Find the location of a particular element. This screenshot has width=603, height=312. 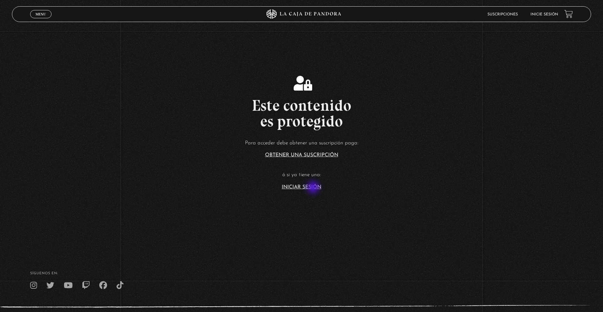

span: Cerrar is located at coordinates (41, 20).